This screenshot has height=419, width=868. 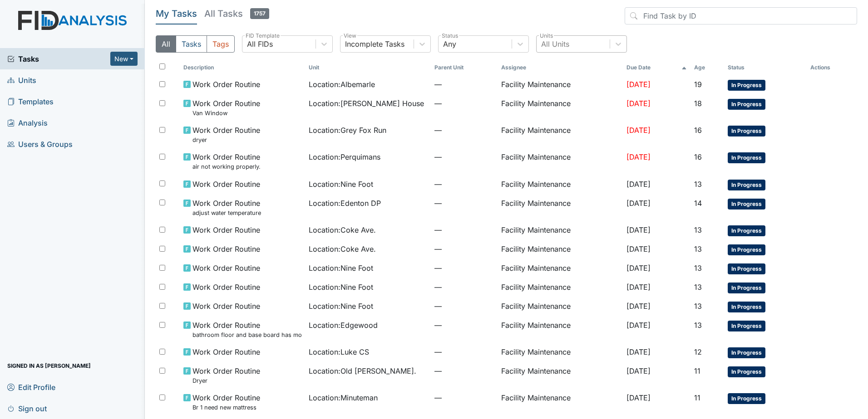 What do you see at coordinates (343, 398) in the screenshot?
I see `span: Location : Minuteman` at bounding box center [343, 398].